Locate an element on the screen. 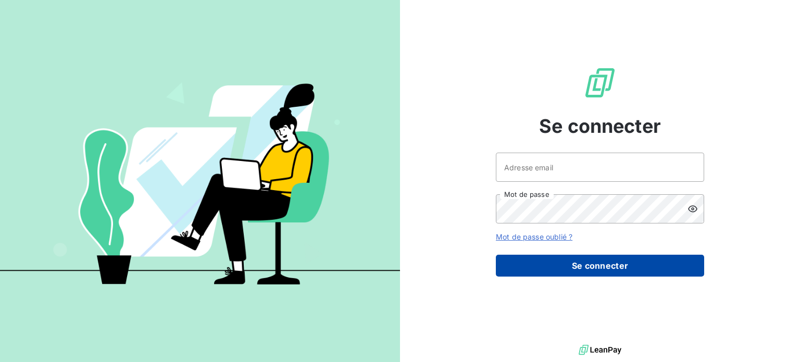 Image resolution: width=800 pixels, height=362 pixels. a: Mot de passe oublié ? is located at coordinates (534, 236).